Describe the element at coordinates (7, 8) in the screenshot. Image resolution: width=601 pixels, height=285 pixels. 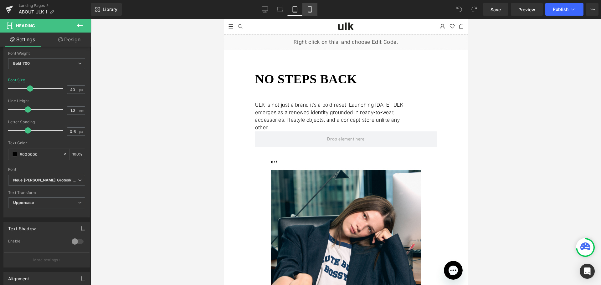
I see `summary: Menú` at that location.